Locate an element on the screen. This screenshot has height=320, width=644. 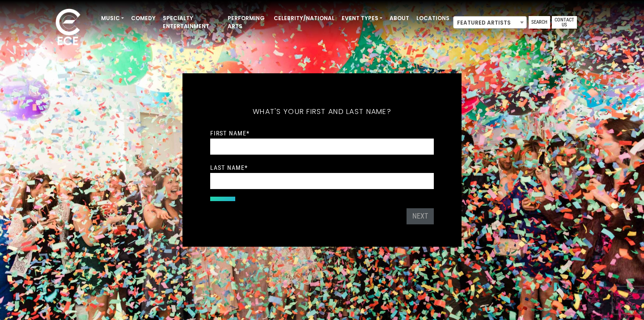
a: Performing Arts is located at coordinates (247, 22).